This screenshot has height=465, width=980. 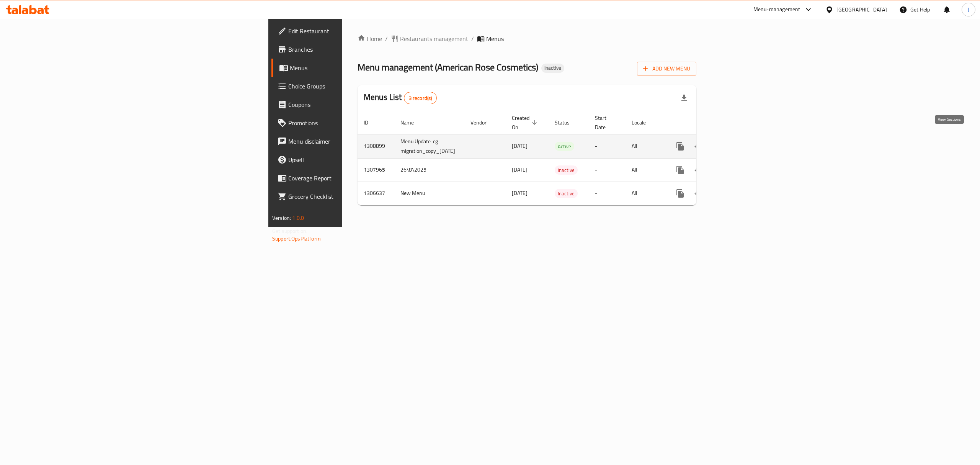 What do you see at coordinates (708, 123) in the screenshot?
I see `th: Actions` at bounding box center [708, 123].